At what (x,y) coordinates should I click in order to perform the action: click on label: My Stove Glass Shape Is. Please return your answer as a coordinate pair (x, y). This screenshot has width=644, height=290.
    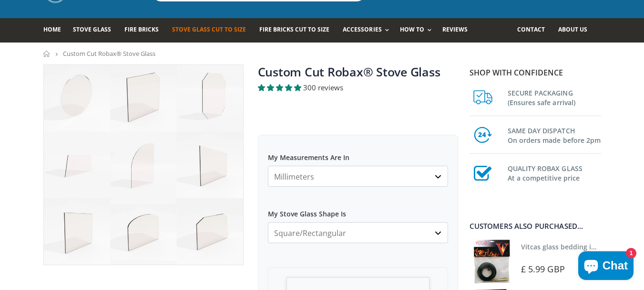
    Looking at the image, I should click on (358, 209).